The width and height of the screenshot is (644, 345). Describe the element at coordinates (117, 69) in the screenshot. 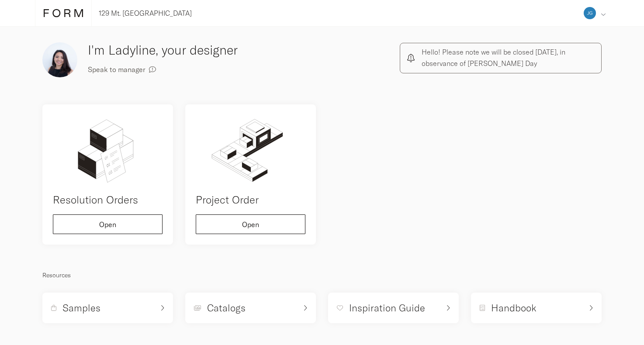

I see `span: Speak to manager` at that location.